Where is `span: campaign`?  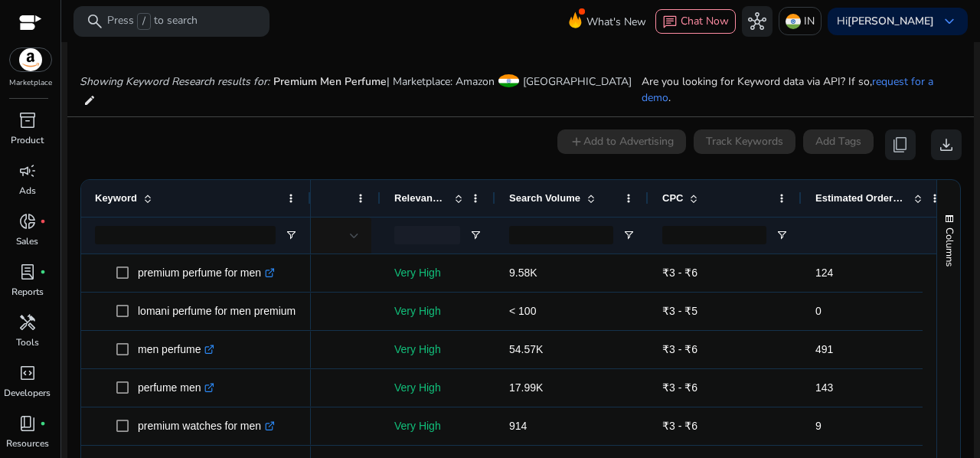
span: campaign is located at coordinates (27, 171).